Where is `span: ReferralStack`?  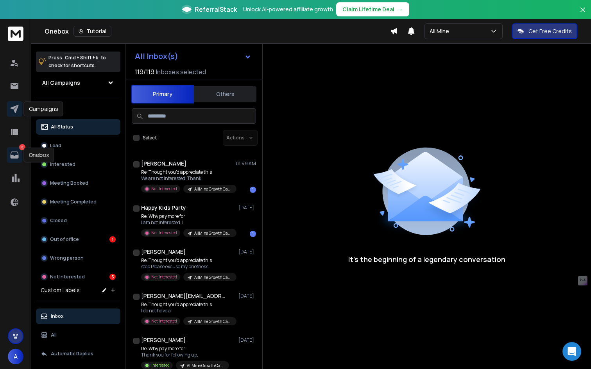
span: ReferralStack is located at coordinates (216, 9).